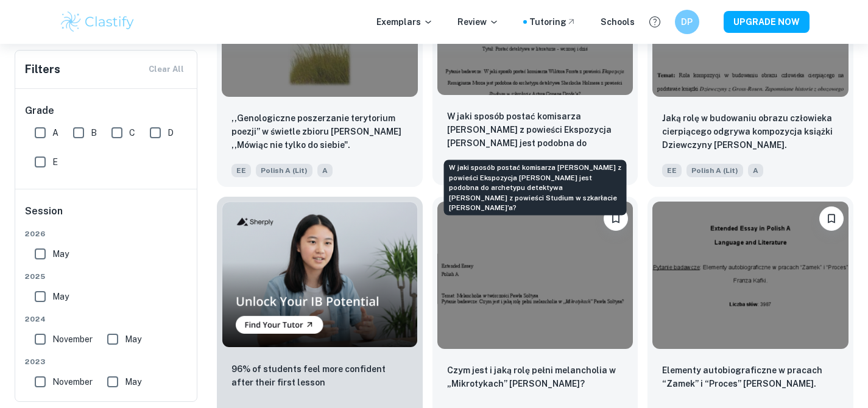 This screenshot has height=408, width=868. What do you see at coordinates (94, 133) in the screenshot?
I see `span: B` at bounding box center [94, 133].